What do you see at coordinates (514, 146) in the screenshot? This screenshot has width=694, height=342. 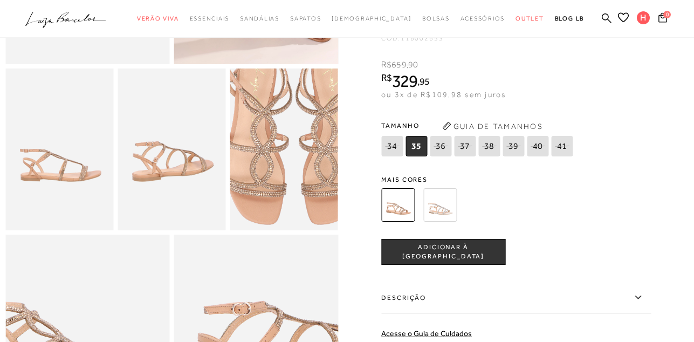 I see `span: 39` at bounding box center [514, 146].